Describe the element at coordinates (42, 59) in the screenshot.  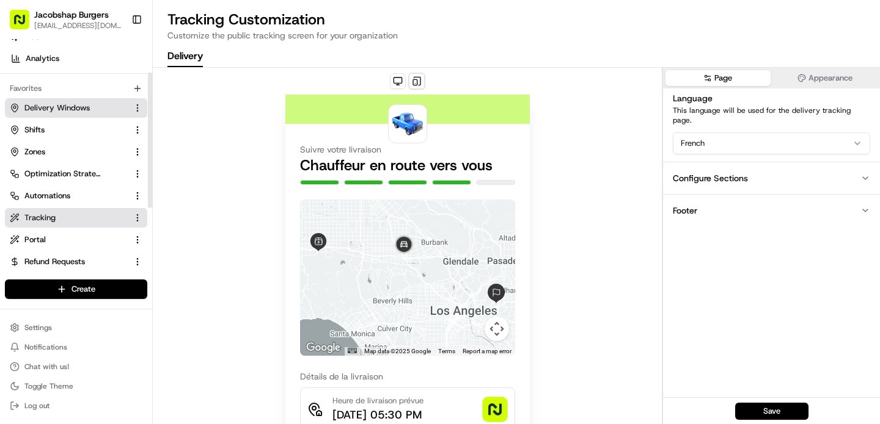
I see `span: Analytics` at that location.